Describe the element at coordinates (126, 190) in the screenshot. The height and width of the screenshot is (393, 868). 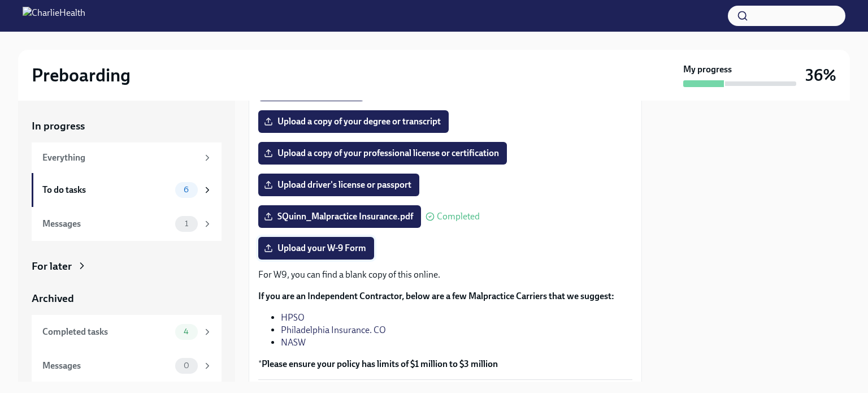
I see `a: To do tasks6` at that location.